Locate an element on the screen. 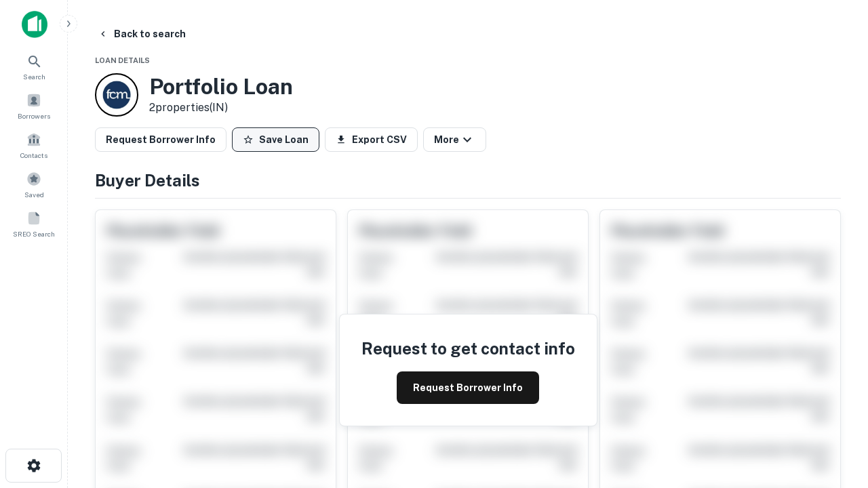  a: Search is located at coordinates (34, 67).